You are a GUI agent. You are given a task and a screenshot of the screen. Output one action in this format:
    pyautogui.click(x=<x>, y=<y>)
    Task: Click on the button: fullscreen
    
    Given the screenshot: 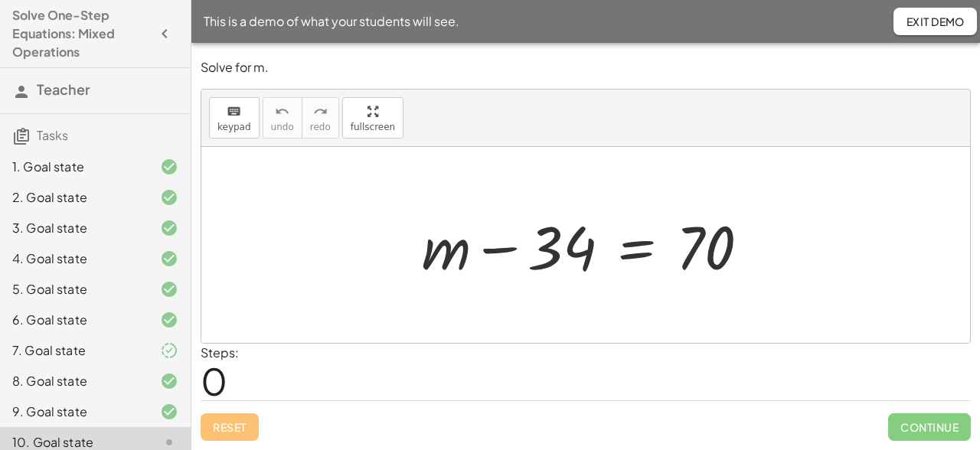 What is the action you would take?
    pyautogui.click(x=373, y=118)
    